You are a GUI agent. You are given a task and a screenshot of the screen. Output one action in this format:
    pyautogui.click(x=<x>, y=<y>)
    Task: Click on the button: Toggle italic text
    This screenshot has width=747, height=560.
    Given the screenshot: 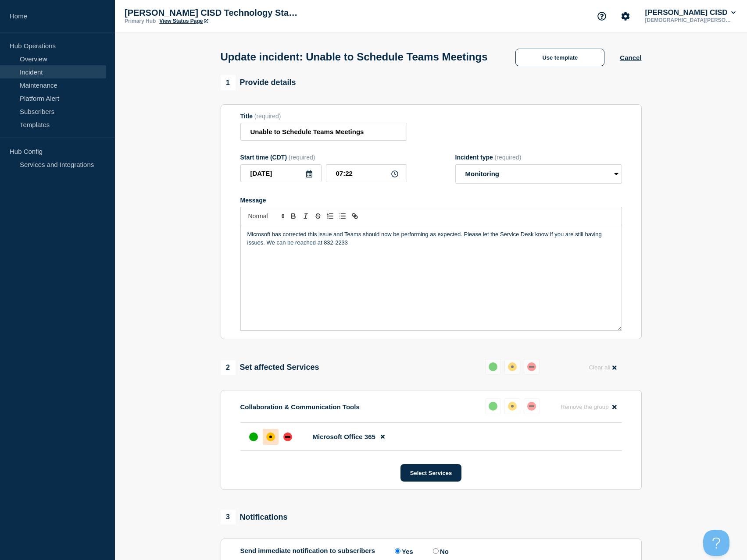 What is the action you would take?
    pyautogui.click(x=305, y=216)
    